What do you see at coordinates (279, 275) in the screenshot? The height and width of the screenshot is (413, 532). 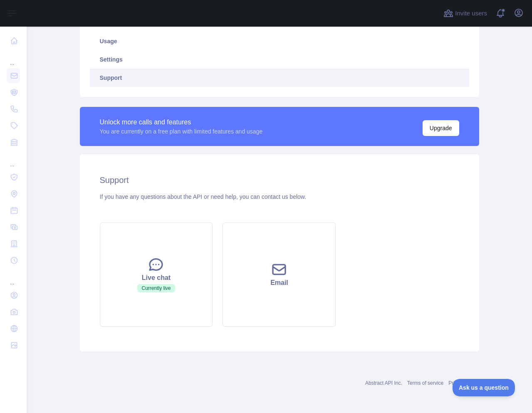 I see `button: Email` at bounding box center [279, 275].